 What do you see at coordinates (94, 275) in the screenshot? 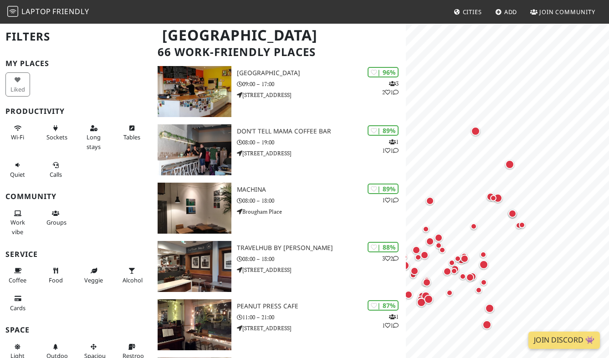
I see `button: Veggie` at bounding box center [94, 275].